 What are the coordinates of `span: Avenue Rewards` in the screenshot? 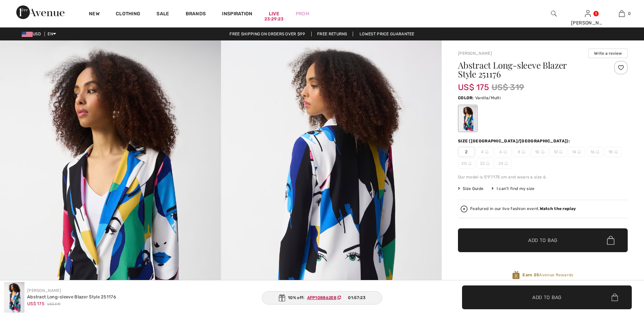 It's located at (548, 275).